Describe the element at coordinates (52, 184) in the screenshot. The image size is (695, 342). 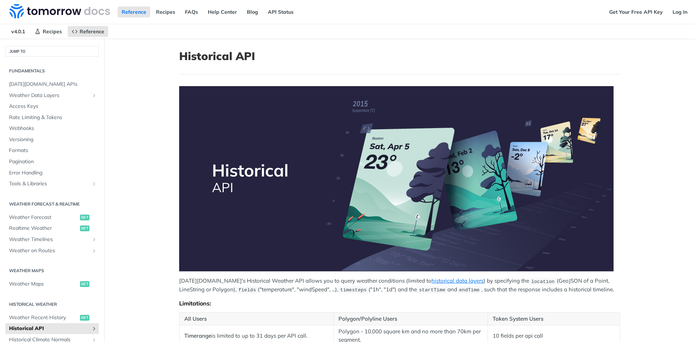
I see `a: Tools & LibrariesShow subpages for Tools & Libraries` at that location.